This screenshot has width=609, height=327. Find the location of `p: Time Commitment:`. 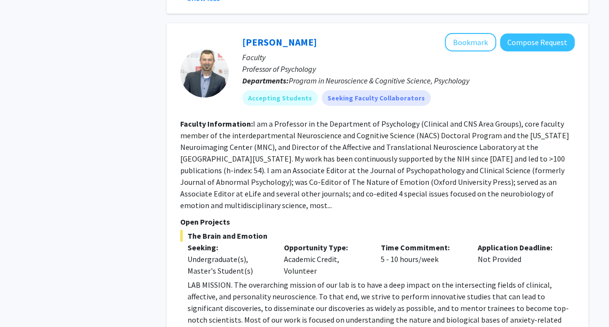

p: Time Commitment: is located at coordinates (422, 247).